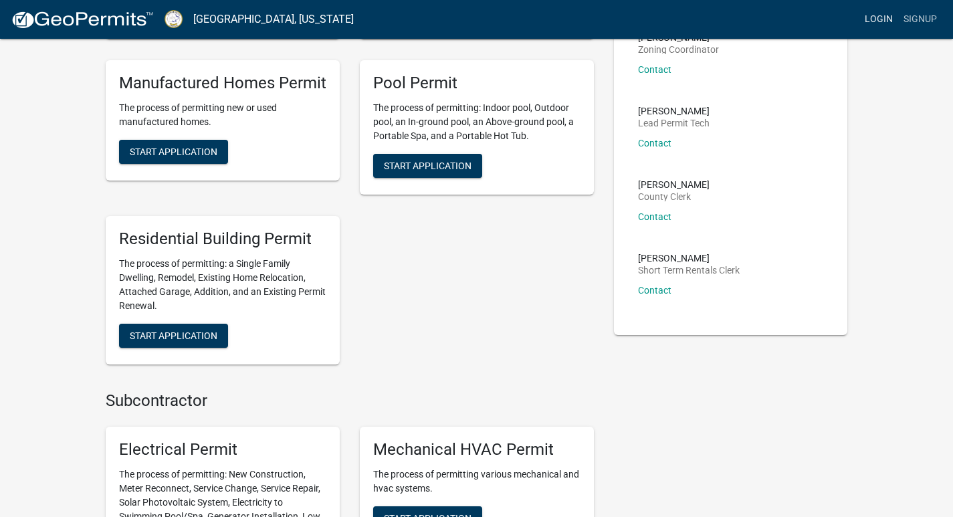 The height and width of the screenshot is (517, 953). I want to click on p: The process of permitting: a Single Family Dwelling, Remodel, Existing Home Relocation, Attached ..., so click(223, 285).